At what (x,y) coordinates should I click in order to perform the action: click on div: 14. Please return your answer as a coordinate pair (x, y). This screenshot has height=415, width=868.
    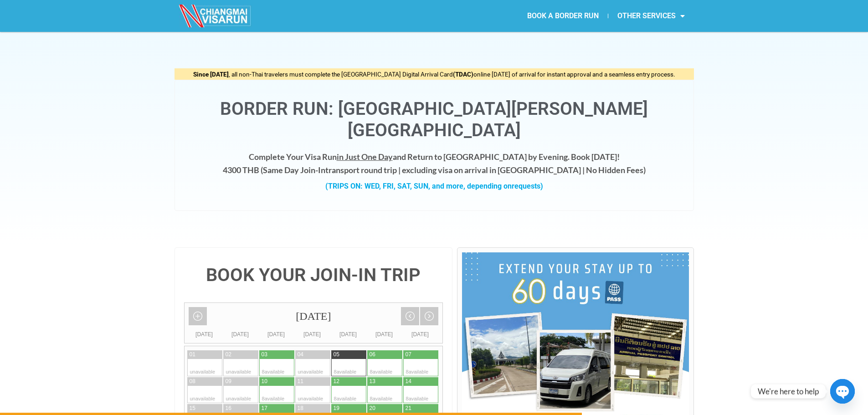
    Looking at the image, I should click on (409, 382).